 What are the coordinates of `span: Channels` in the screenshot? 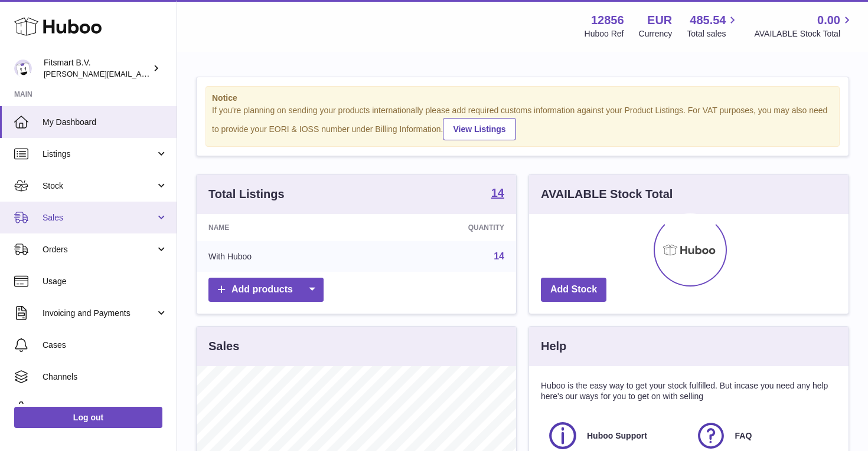 It's located at (105, 377).